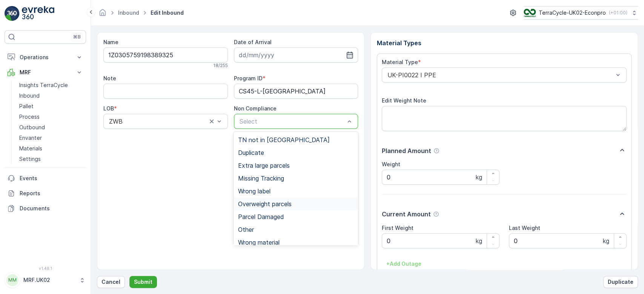 Image resolution: width=644 pixels, height=294 pixels. Describe the element at coordinates (264, 165) in the screenshot. I see `span: Extra large parcels` at that location.